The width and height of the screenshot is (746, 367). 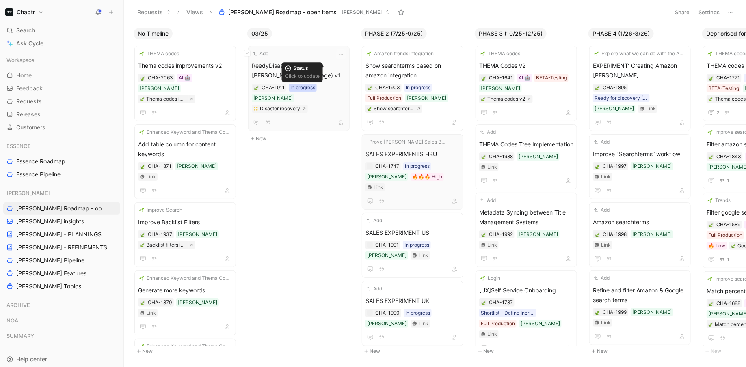 I want to click on div: CHA-1688, so click(x=728, y=304).